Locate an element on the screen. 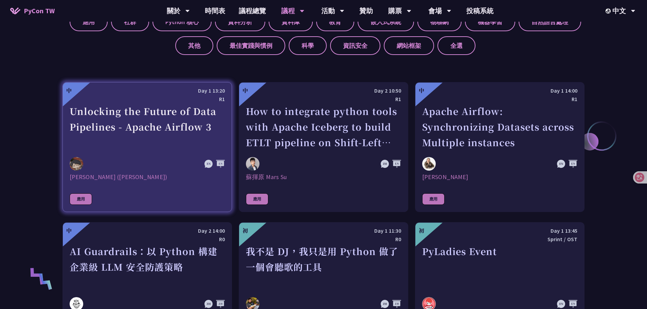  label: 自然語言處理 is located at coordinates (550, 22).